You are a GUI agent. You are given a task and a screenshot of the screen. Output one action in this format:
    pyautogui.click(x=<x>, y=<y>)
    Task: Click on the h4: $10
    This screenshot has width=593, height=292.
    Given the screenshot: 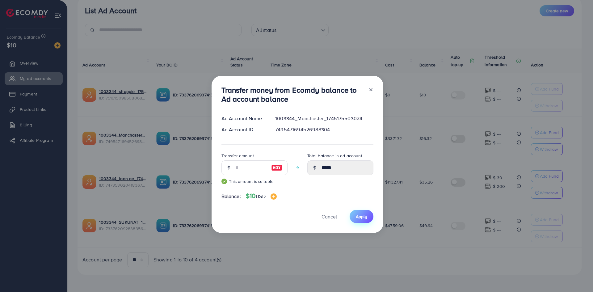 What is the action you would take?
    pyautogui.click(x=261, y=196)
    